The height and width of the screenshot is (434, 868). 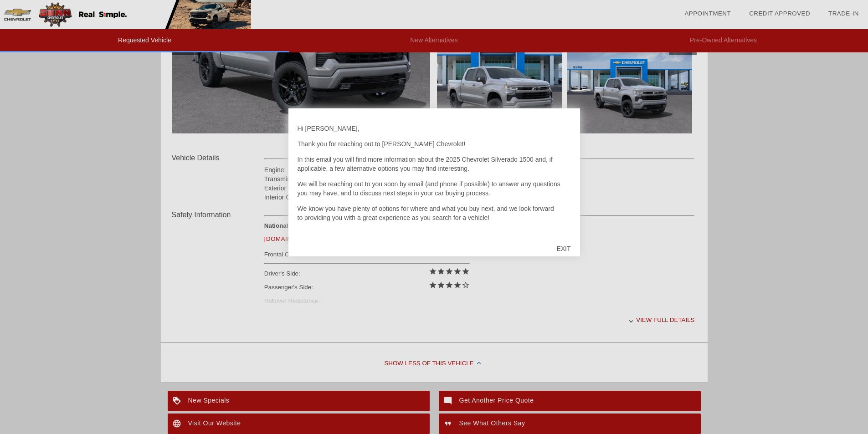 I want to click on a: Credit Approved, so click(x=780, y=13).